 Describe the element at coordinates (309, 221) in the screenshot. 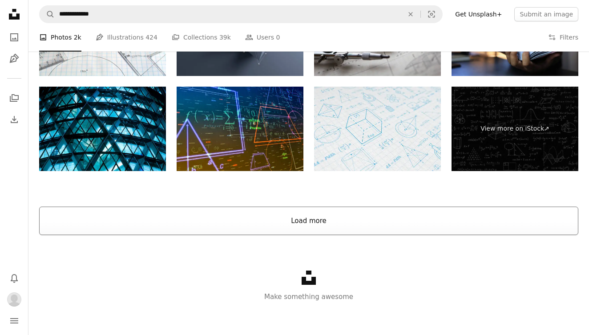

I see `button: Load more` at that location.